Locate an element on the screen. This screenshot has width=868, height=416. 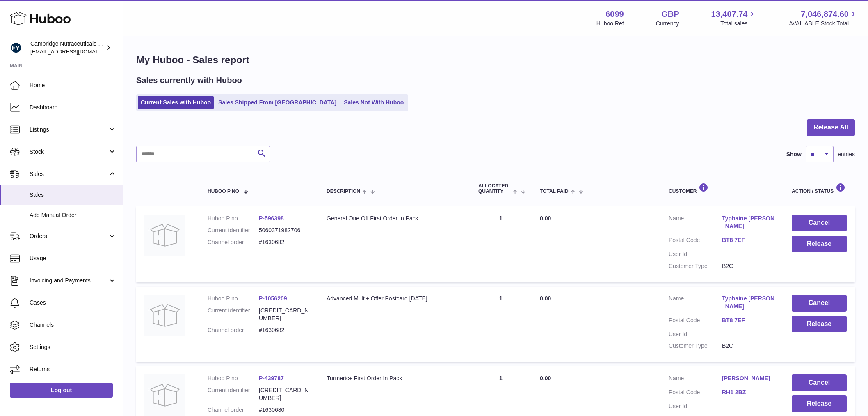
div: Currency is located at coordinates (668, 24).